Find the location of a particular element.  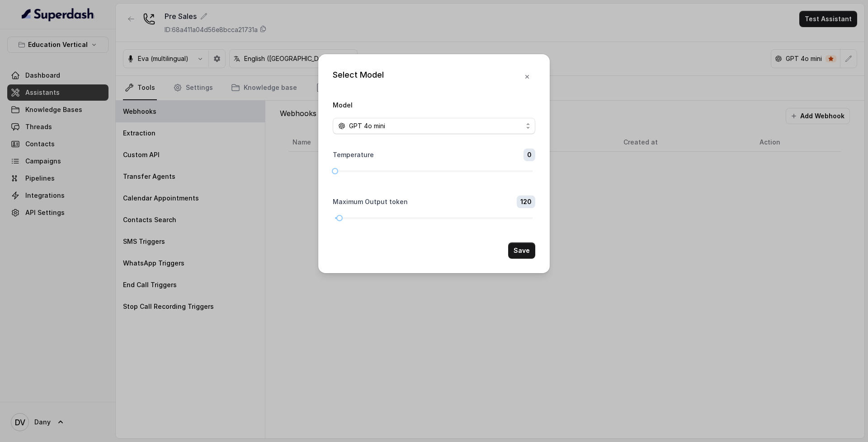

label: Model is located at coordinates (343, 104).